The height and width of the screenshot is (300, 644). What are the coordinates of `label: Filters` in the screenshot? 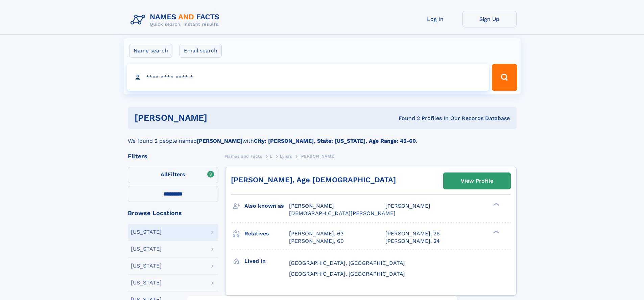 It's located at (173, 175).